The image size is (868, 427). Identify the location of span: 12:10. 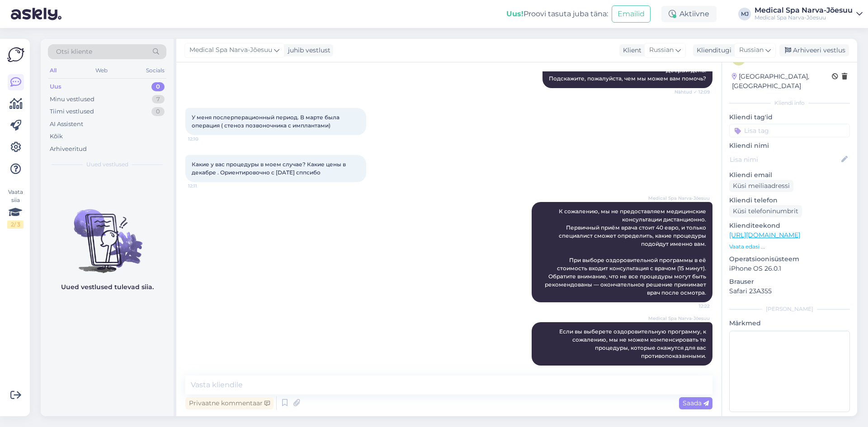
(204, 139).